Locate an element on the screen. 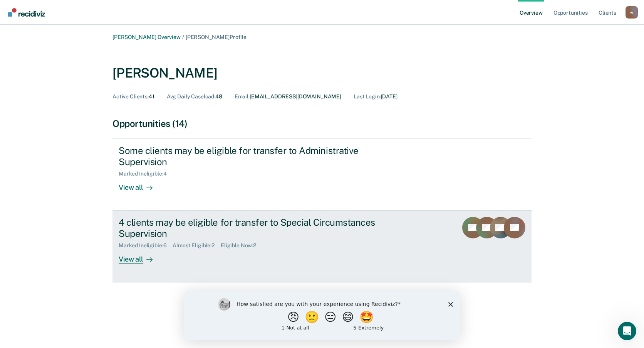  div: Marked Ineligible : 4 is located at coordinates (146, 173).